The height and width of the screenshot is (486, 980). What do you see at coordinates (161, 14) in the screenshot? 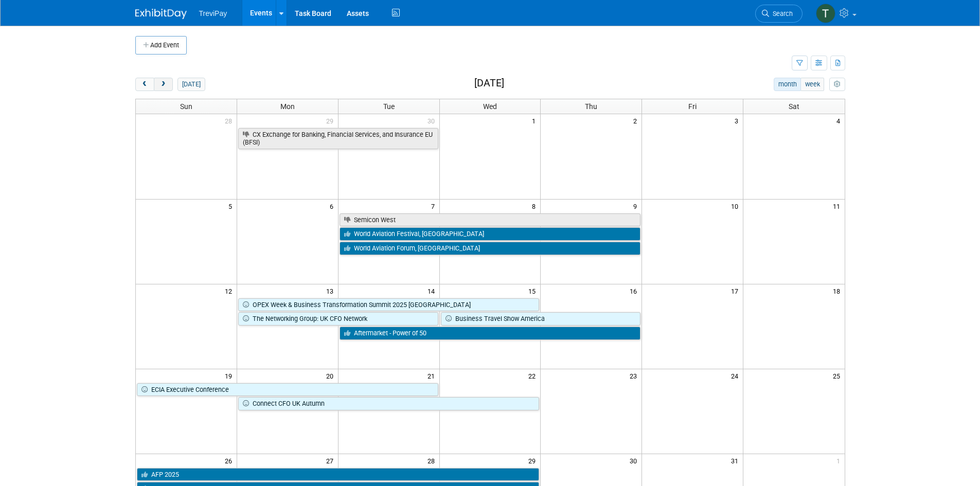
I see `img: ExhibitDay` at bounding box center [161, 14].